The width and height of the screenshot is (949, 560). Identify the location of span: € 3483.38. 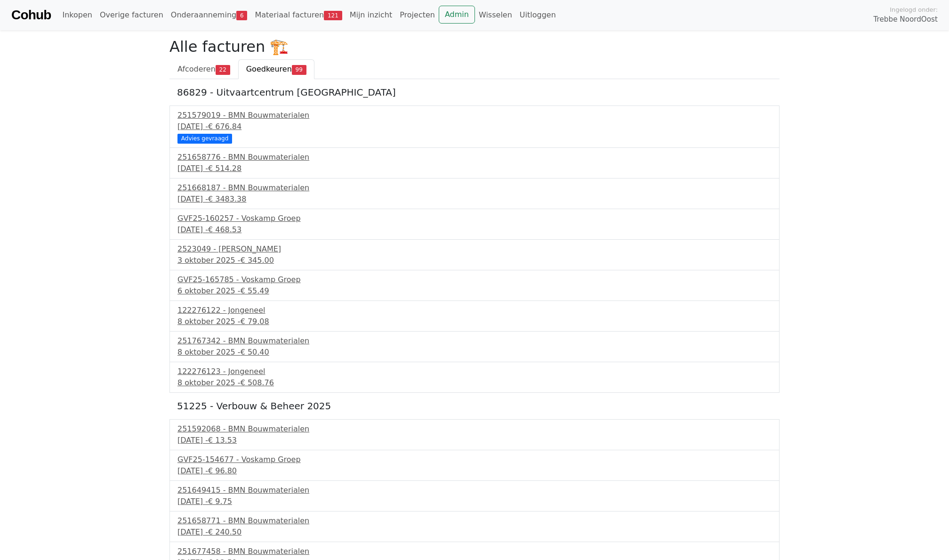
(227, 199).